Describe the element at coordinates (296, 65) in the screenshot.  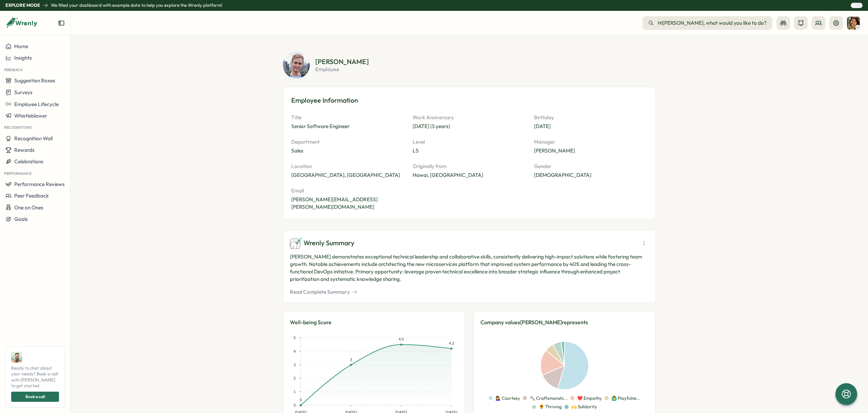
I see `img: Matthew Brooks` at that location.